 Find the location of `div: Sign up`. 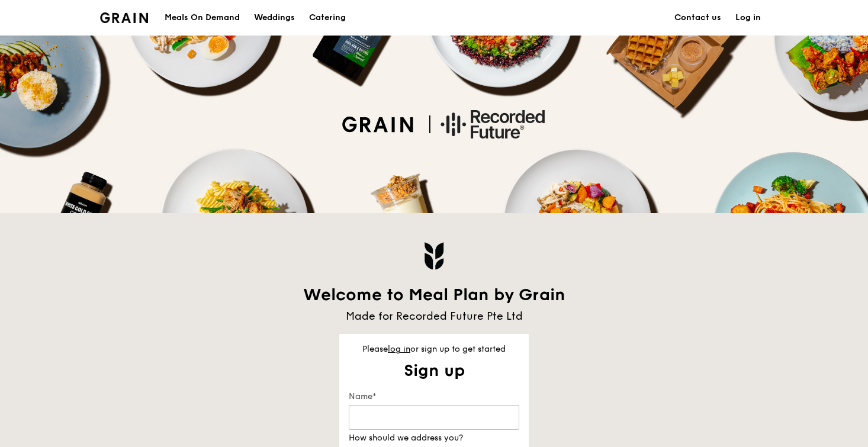

div: Sign up is located at coordinates (434, 371).